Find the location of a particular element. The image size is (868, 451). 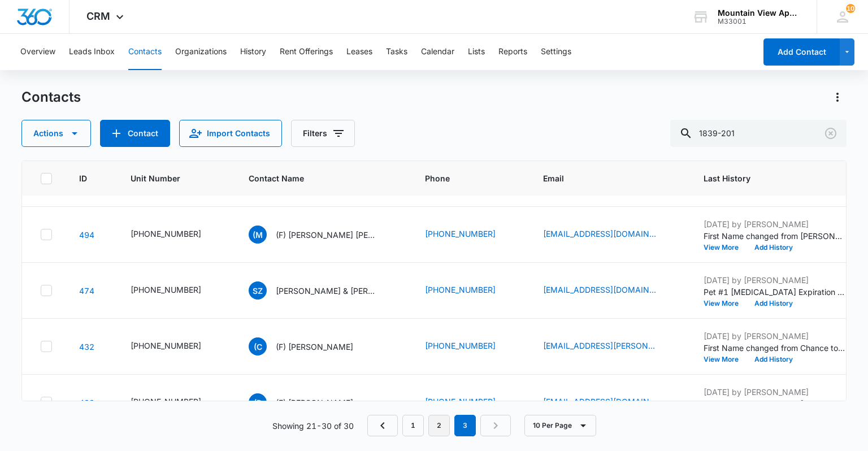

div: Unit Number - 545-1839-303 - Select to Edit Field is located at coordinates (176, 235).